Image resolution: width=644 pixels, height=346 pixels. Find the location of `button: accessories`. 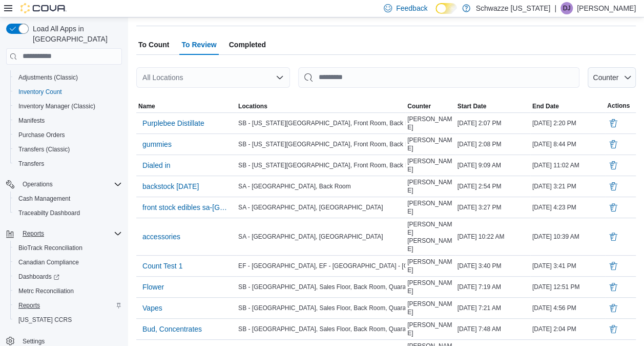

button: accessories is located at coordinates (161, 237).